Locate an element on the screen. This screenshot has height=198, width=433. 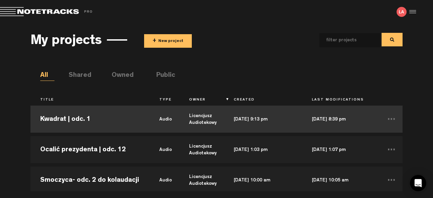
img: letters is located at coordinates (402, 12).